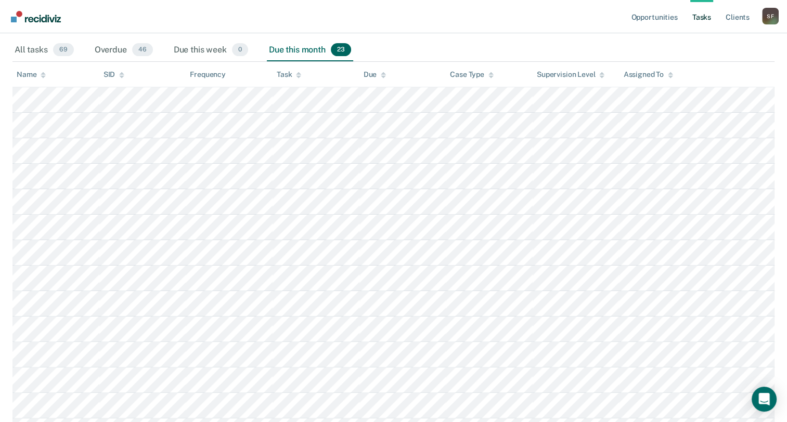  What do you see at coordinates (240, 50) in the screenshot?
I see `span: 0` at bounding box center [240, 50].